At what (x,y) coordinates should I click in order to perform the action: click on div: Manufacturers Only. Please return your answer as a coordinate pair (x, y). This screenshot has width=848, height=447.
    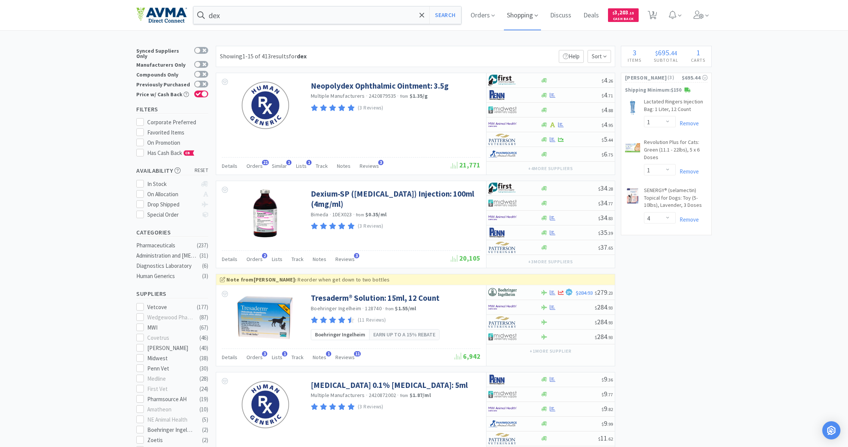
    Looking at the image, I should click on (163, 64).